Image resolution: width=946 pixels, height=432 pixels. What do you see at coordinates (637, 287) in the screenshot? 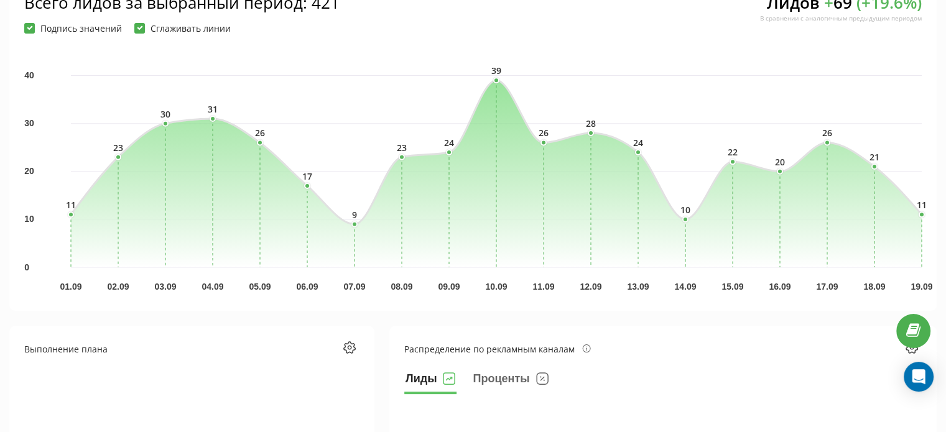
I see `text: 13.09` at bounding box center [637, 287].